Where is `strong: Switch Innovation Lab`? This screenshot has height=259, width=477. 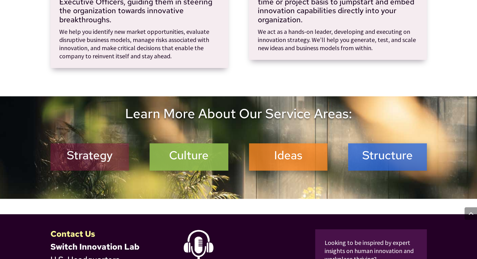
strong: Switch Innovation Lab is located at coordinates (95, 247).